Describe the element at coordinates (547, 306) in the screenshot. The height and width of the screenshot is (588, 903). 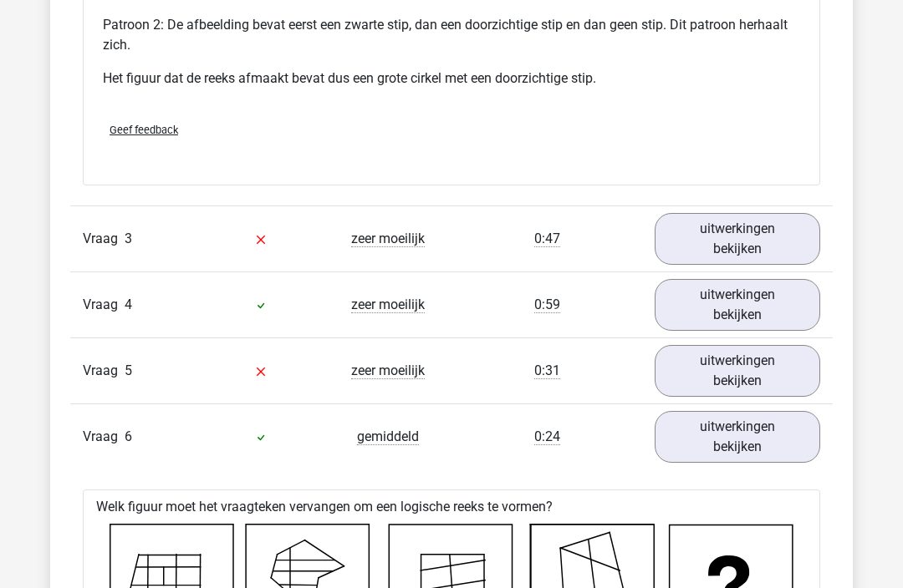
I see `span: 0:59` at that location.